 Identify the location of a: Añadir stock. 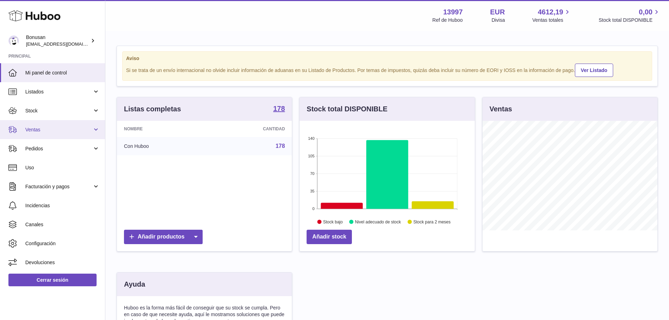
(329, 237).